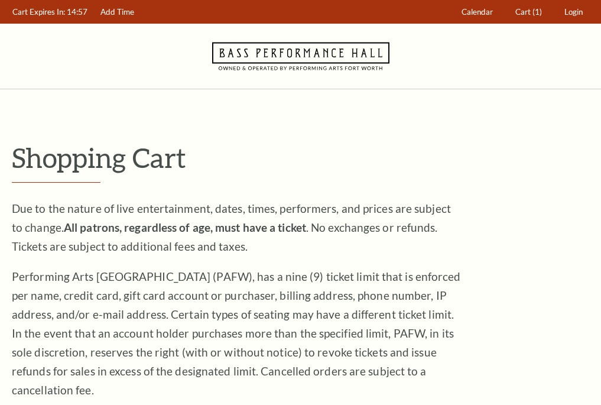 This screenshot has width=601, height=405. What do you see at coordinates (477, 12) in the screenshot?
I see `span: Calendar` at bounding box center [477, 12].